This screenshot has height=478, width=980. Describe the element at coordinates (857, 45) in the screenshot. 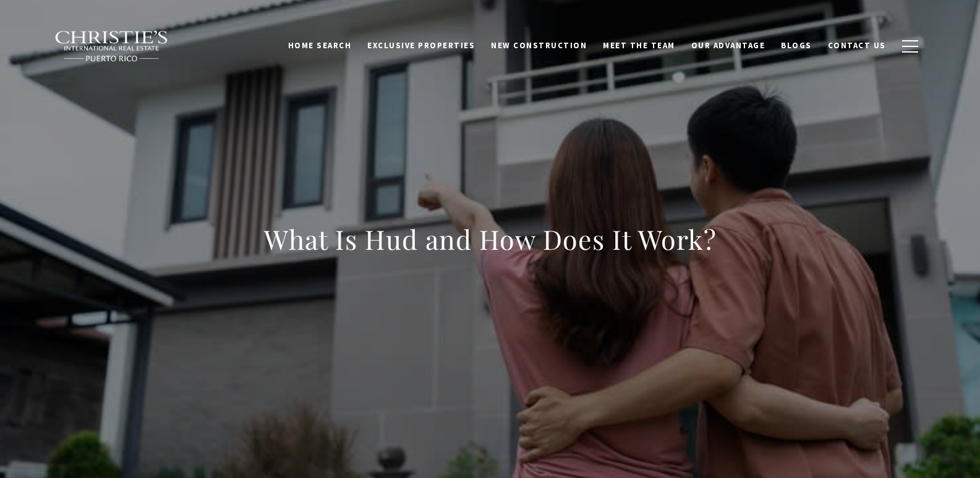

I see `span: Contact Us` at that location.